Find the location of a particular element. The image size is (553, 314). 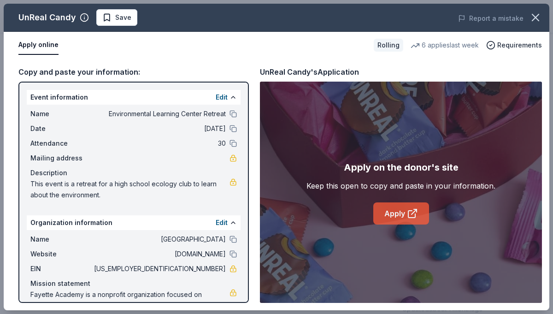

span: Date is located at coordinates (61, 129).